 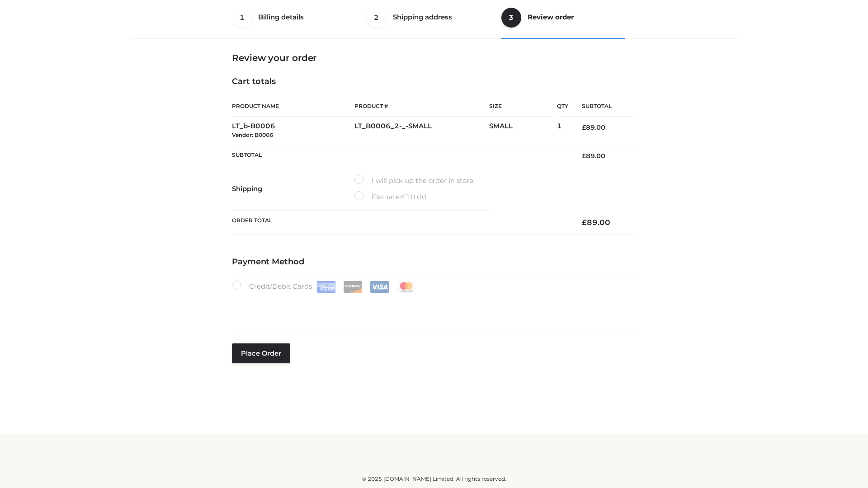 What do you see at coordinates (326, 287) in the screenshot?
I see `img: Amex` at bounding box center [326, 287].